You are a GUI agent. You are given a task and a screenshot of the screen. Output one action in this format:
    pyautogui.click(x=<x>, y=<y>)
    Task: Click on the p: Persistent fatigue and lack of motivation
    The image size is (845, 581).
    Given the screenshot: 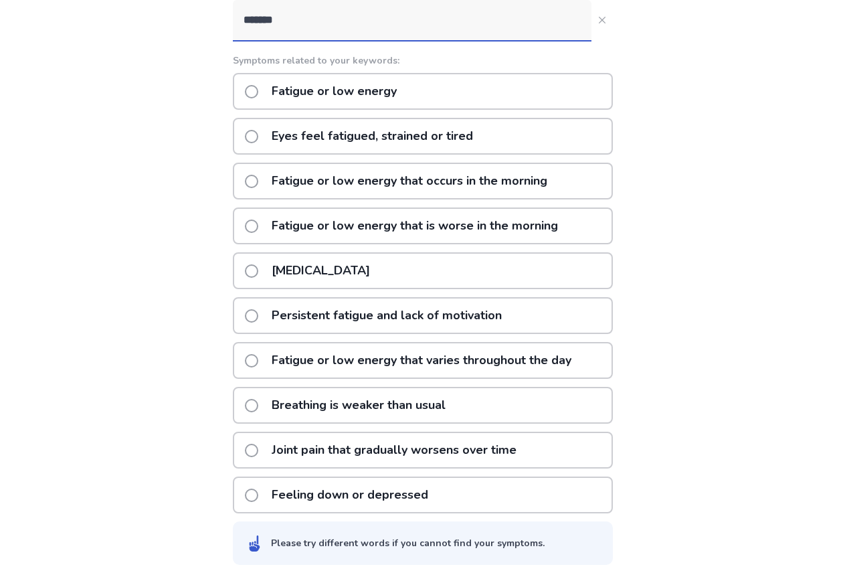 What is the action you would take?
    pyautogui.click(x=387, y=315)
    